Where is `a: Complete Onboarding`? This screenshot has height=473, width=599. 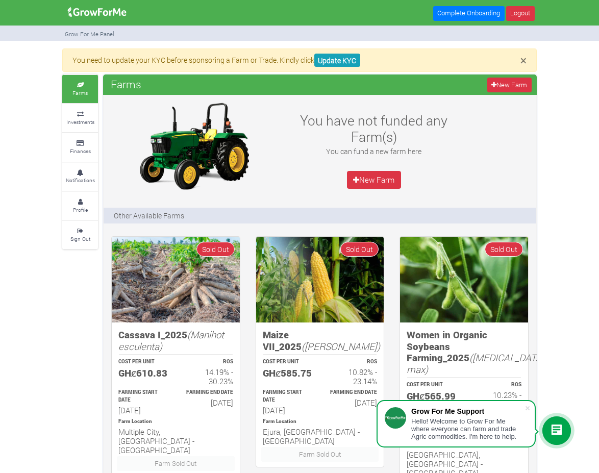 a: Complete Onboarding is located at coordinates (469, 13).